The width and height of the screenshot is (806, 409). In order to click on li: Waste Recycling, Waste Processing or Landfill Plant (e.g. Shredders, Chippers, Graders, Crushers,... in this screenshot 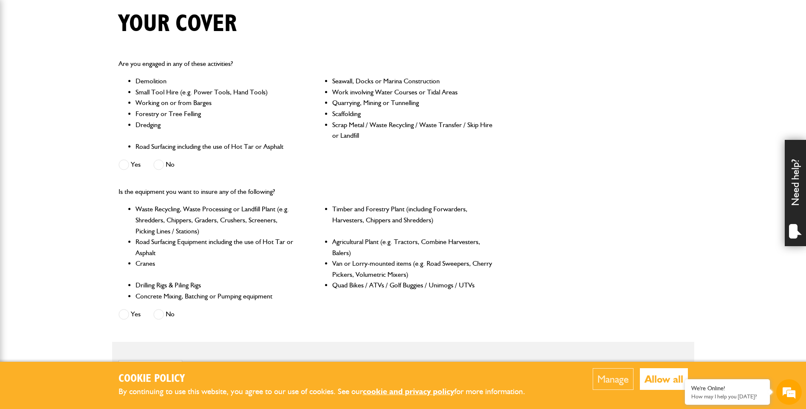, I will do `click(216, 220)`.